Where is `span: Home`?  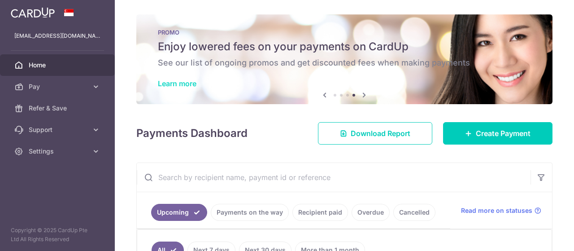
span: Home is located at coordinates (58, 65).